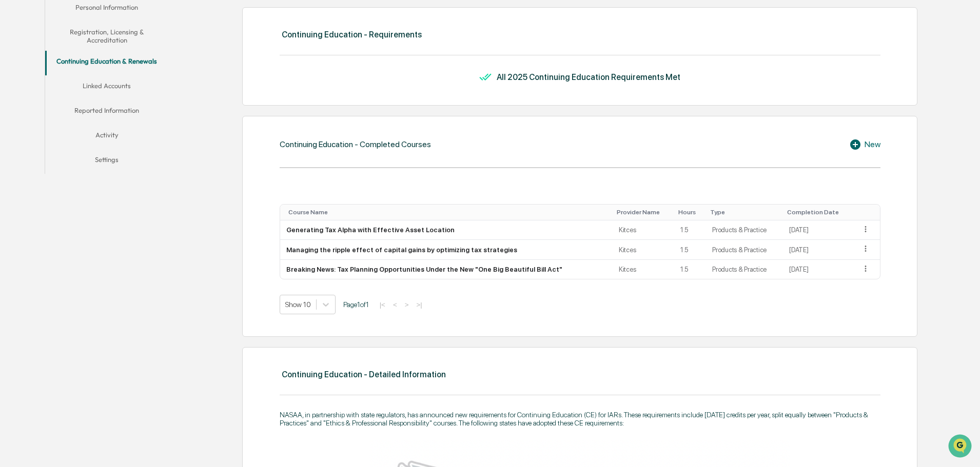  I want to click on td: Generating Tax Alpha with Effective Asset Location, so click(446, 230).